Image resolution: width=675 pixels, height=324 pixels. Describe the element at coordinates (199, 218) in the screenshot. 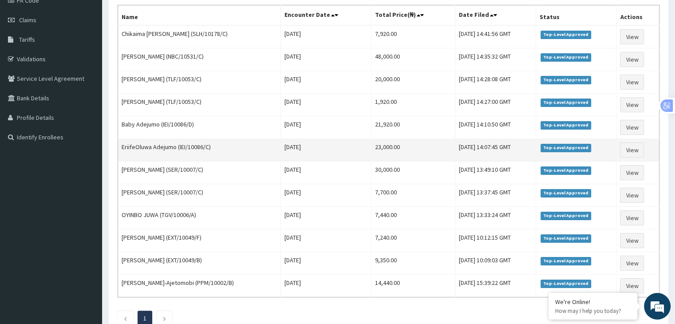

I see `td: OYINBO JUWA (TGV/10006/A)` at that location.